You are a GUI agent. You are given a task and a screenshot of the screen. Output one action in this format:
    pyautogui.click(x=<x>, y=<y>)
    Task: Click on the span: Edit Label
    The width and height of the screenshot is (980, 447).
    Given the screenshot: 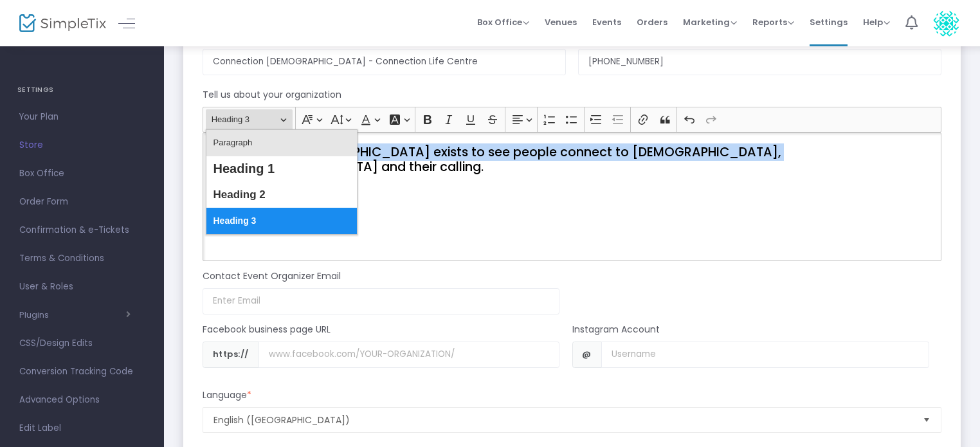 What is the action you would take?
    pyautogui.click(x=82, y=429)
    